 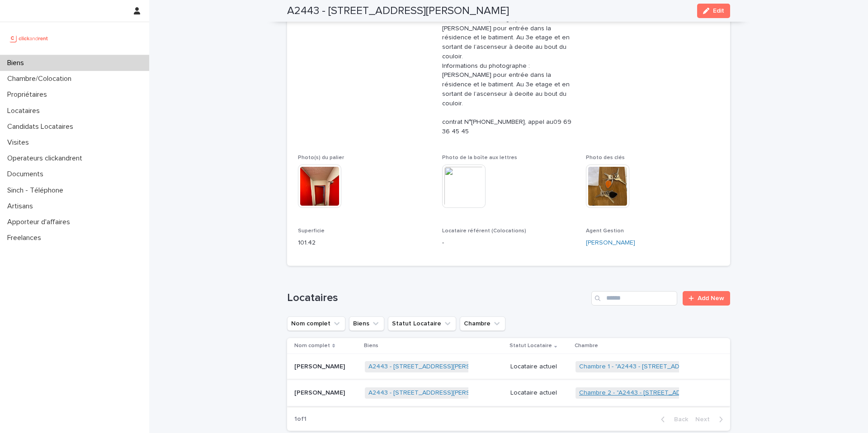 I want to click on p: Visites, so click(x=20, y=142).